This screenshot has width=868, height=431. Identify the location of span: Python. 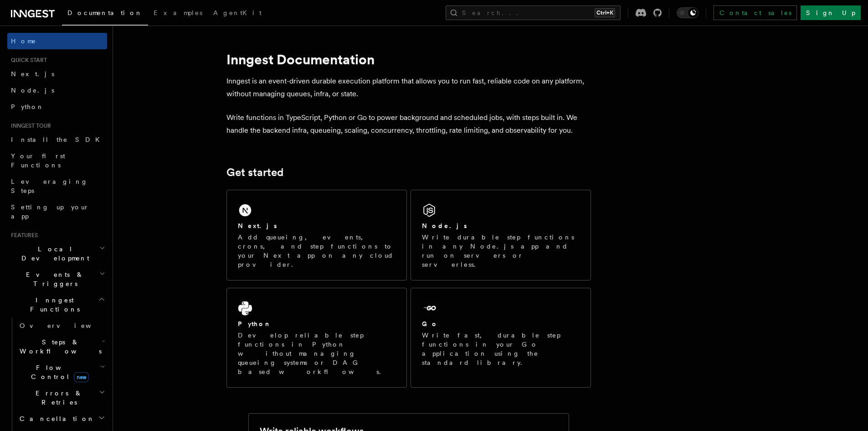
(27, 107).